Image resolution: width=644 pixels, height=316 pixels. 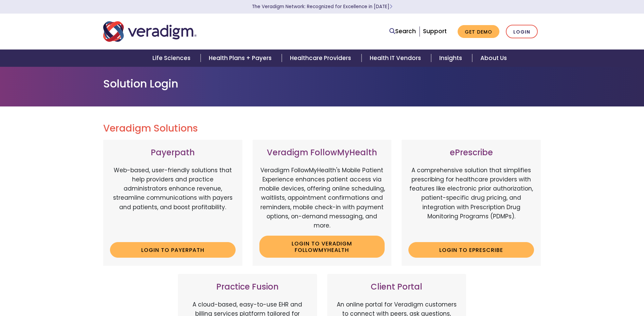 What do you see at coordinates (150, 32) in the screenshot?
I see `img: Veradigm logo` at bounding box center [150, 32].